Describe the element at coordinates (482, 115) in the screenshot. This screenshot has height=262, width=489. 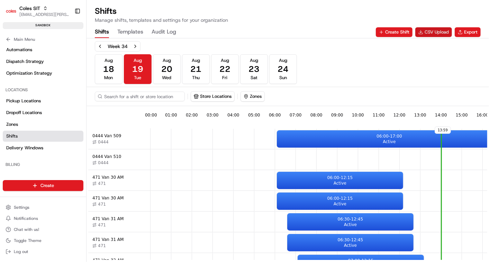
I see `span: 16:00` at that location.